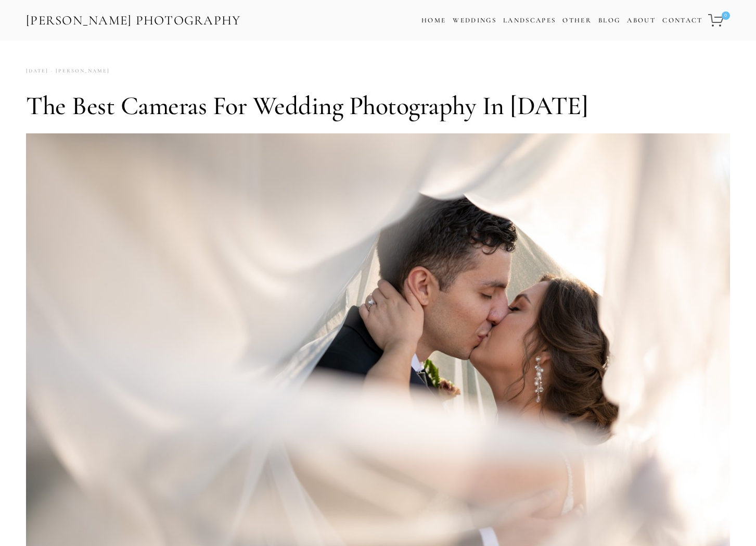 The image size is (756, 546). Describe the element at coordinates (726, 16) in the screenshot. I see `span: 0` at that location.